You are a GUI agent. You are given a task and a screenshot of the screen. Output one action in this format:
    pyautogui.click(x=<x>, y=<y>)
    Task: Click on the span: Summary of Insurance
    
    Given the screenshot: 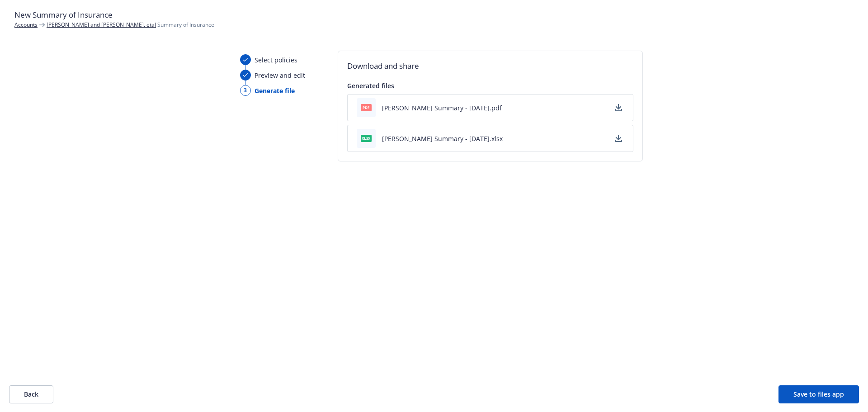 What is the action you would take?
    pyautogui.click(x=130, y=24)
    